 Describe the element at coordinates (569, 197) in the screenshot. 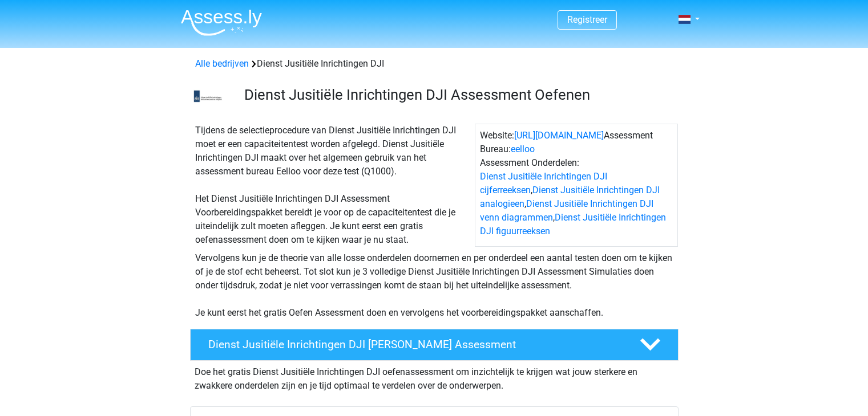

I see `a: Dienst Jusitiële Inrichtingen DJI analogieen` at that location.